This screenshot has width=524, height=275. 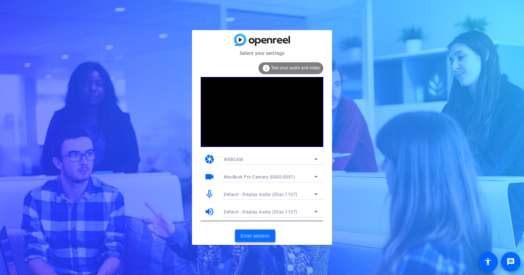 I want to click on span: Test your audio and video, so click(x=295, y=68).